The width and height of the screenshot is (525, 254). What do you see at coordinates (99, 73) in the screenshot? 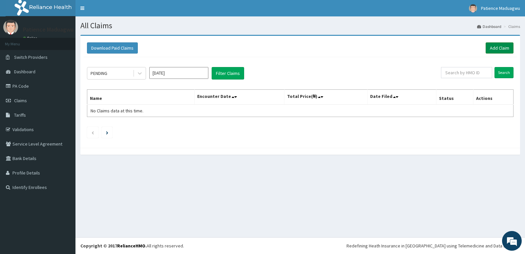
I see `div: PENDING` at bounding box center [99, 73].